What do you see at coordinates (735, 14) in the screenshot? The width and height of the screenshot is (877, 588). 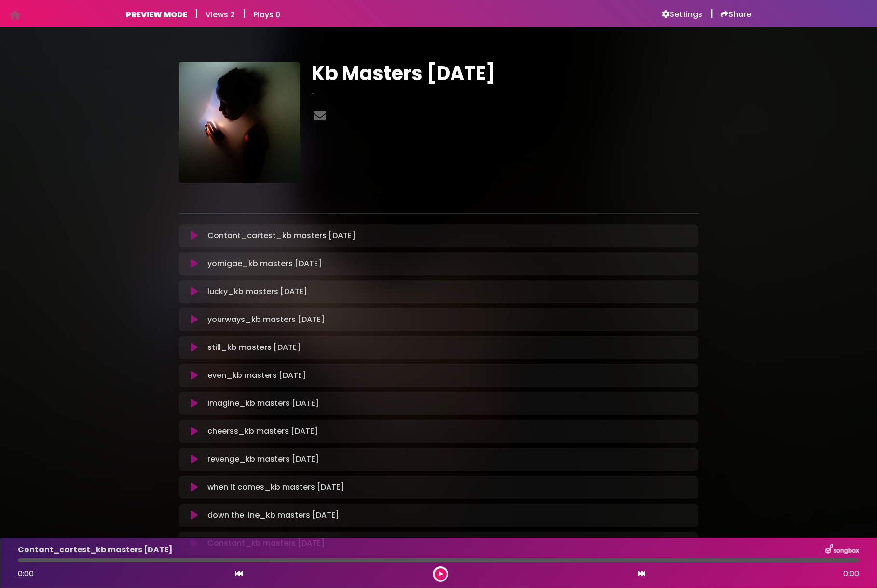 I see `a: Share` at bounding box center [735, 14].